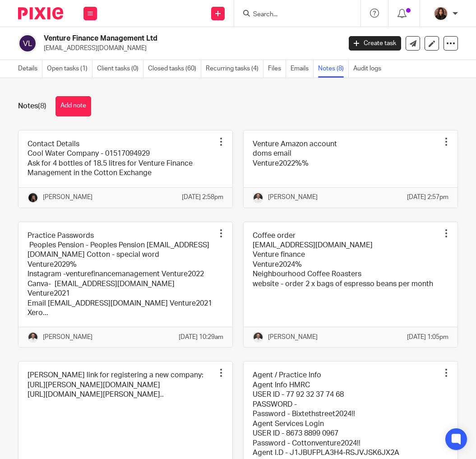 The width and height of the screenshot is (476, 459). What do you see at coordinates (375, 43) in the screenshot?
I see `a: Create task` at bounding box center [375, 43].